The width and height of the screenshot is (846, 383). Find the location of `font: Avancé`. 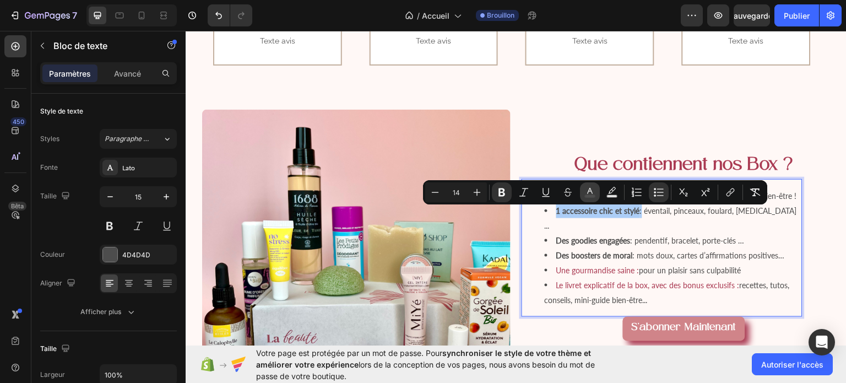

font: Avancé is located at coordinates (127, 73).